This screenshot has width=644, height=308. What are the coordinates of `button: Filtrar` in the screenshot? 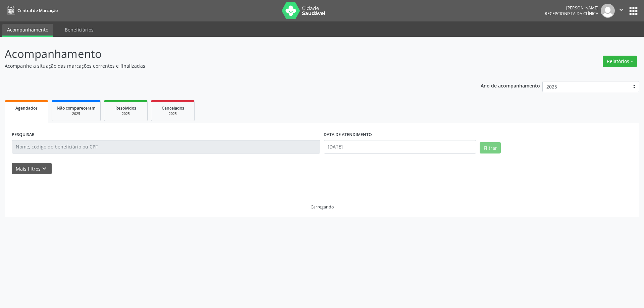 It's located at (490, 148).